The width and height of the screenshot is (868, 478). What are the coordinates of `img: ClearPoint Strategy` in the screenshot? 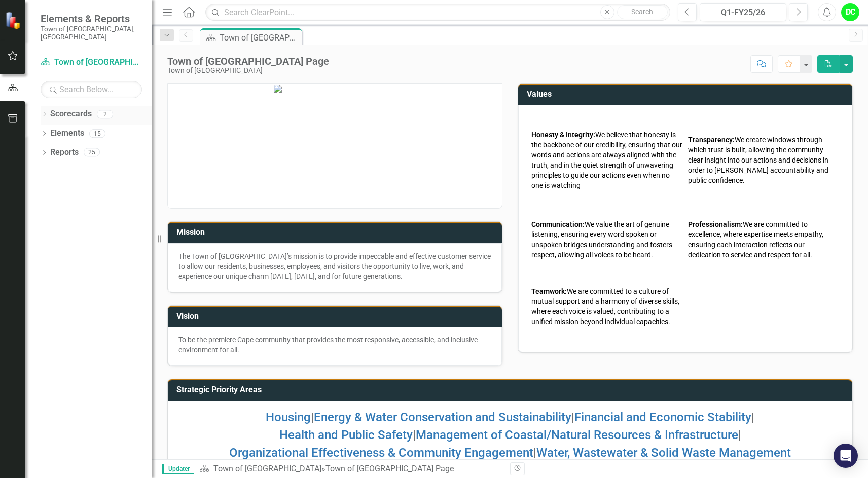 It's located at (13, 20).